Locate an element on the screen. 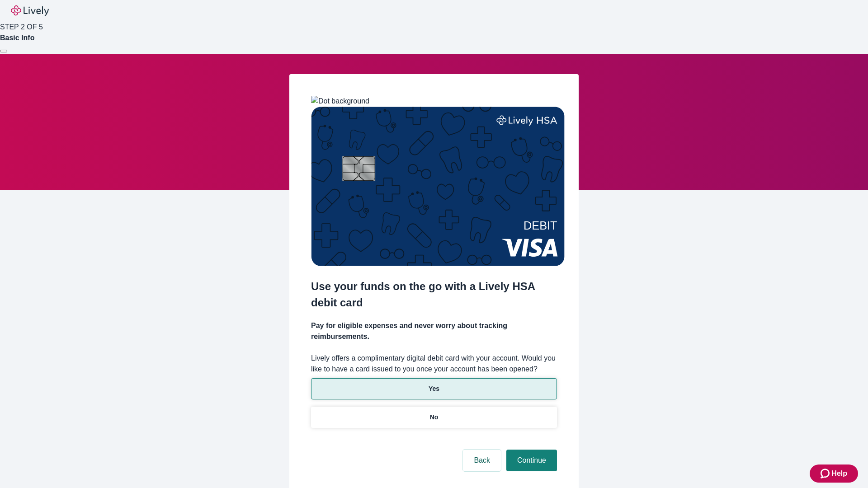 The height and width of the screenshot is (488, 868). img: Lively is located at coordinates (30, 11).